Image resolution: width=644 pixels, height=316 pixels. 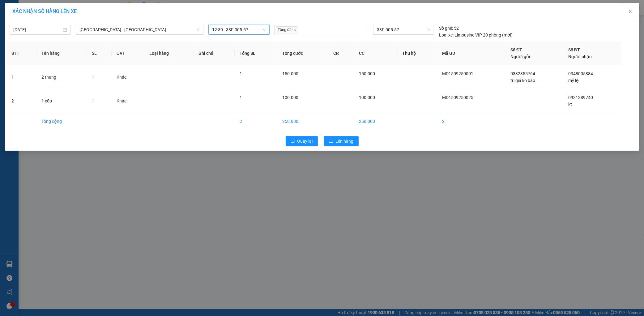 What do you see at coordinates (38, 30) in the screenshot?
I see `input: 15/09/2025` at bounding box center [38, 30].